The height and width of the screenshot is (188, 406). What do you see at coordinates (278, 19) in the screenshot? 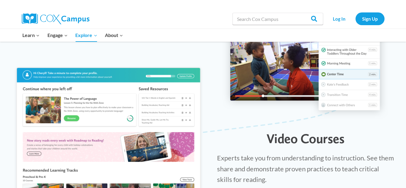
I see `input: Search Cox Campus` at bounding box center [278, 19].